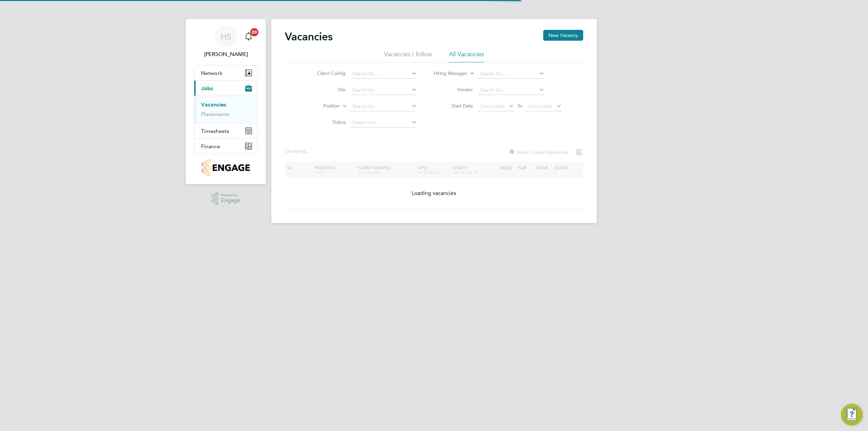 This screenshot has width=868, height=431. Describe the element at coordinates (467, 56) in the screenshot. I see `li: All Vacancies` at that location.